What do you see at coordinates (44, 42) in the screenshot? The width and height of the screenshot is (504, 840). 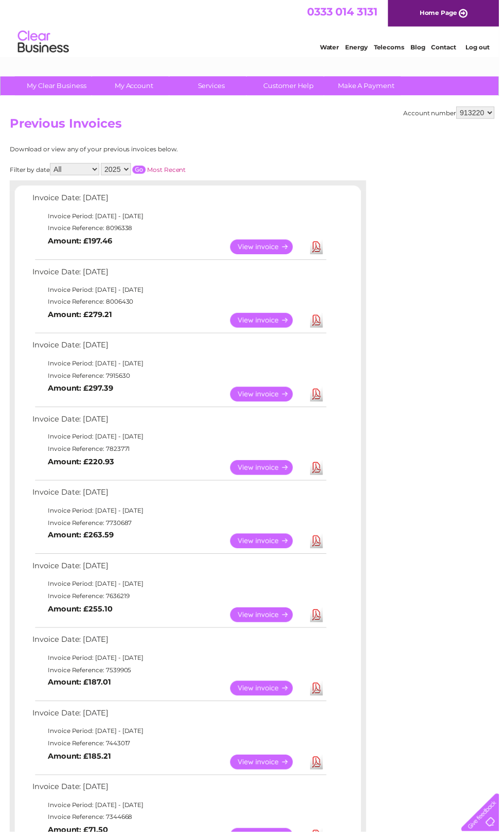 I see `img: logo.png` at bounding box center [44, 42].